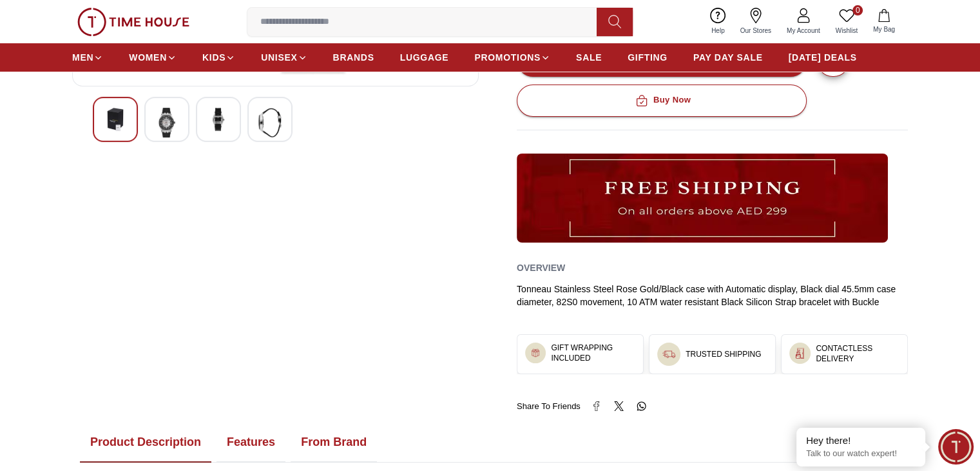 The image size is (980, 471). Describe the element at coordinates (507, 57) in the screenshot. I see `span: PROMOTIONS` at that location.